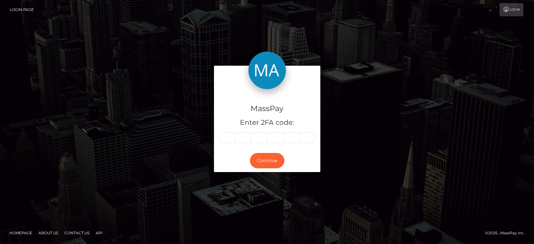 This screenshot has width=534, height=244. Describe the element at coordinates (267, 123) in the screenshot. I see `h5: Enter 2FA code:` at that location.